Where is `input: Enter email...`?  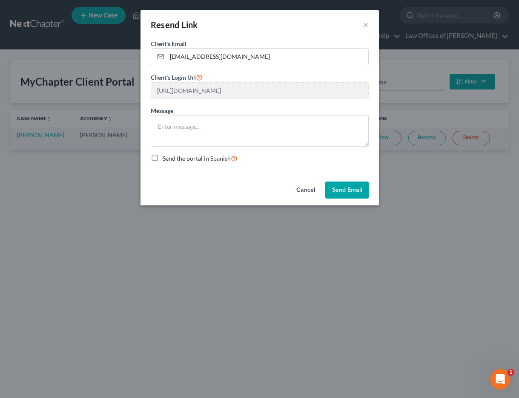
input: Enter email... is located at coordinates (267, 57).